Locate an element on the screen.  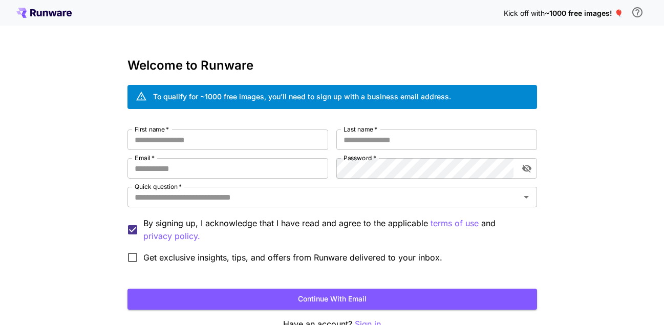
label: Email is located at coordinates (144, 158).